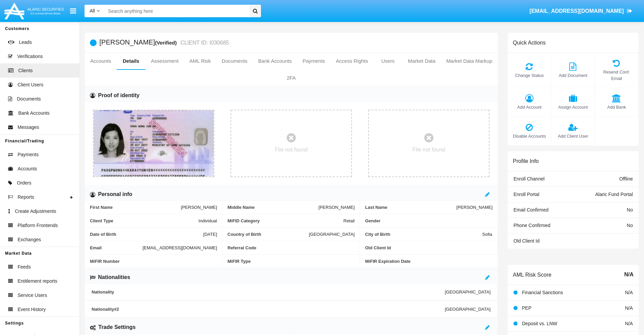  What do you see at coordinates (526, 161) in the screenshot?
I see `h6: Profile Info` at bounding box center [526, 161].